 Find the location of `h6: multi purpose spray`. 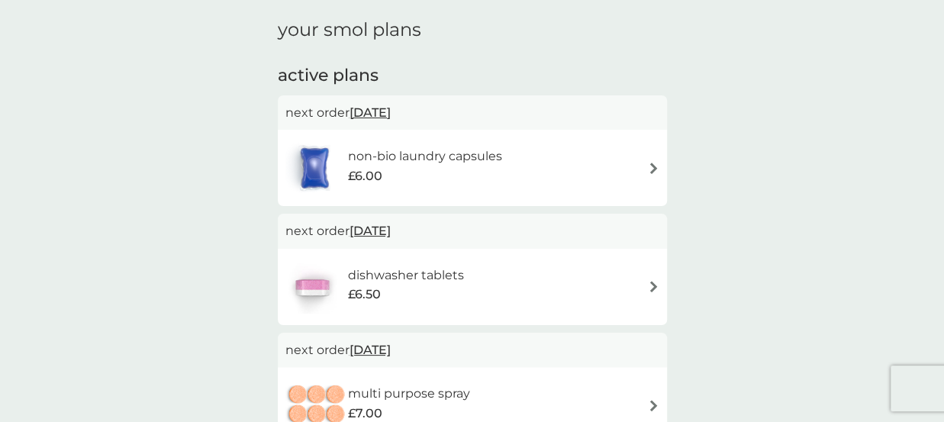

h6: multi purpose spray is located at coordinates (409, 394).